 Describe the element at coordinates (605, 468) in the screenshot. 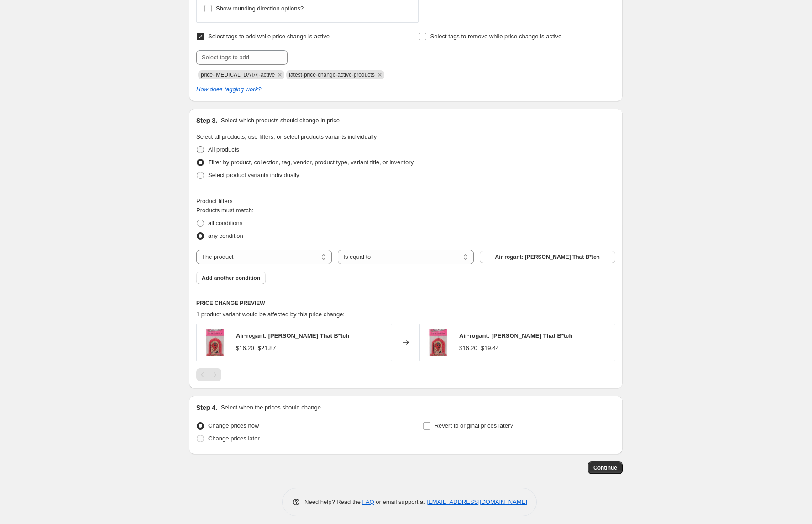

I see `span: Continue` at that location.